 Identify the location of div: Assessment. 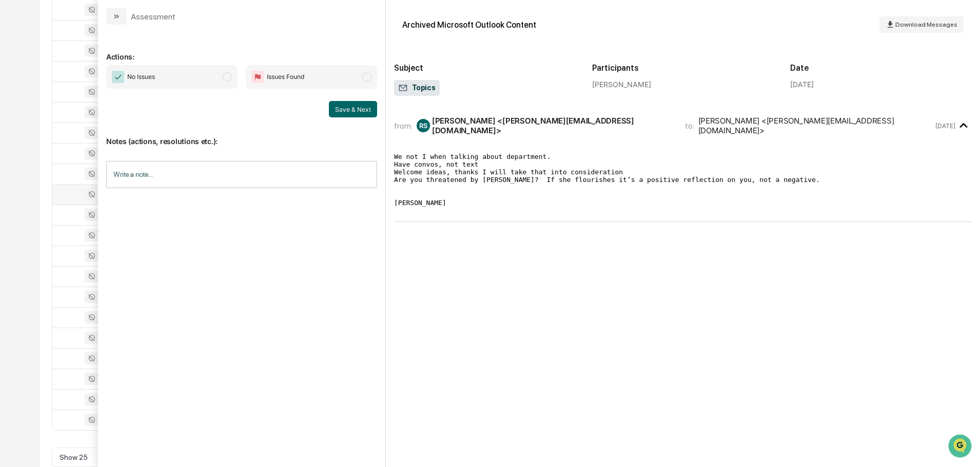
(153, 16).